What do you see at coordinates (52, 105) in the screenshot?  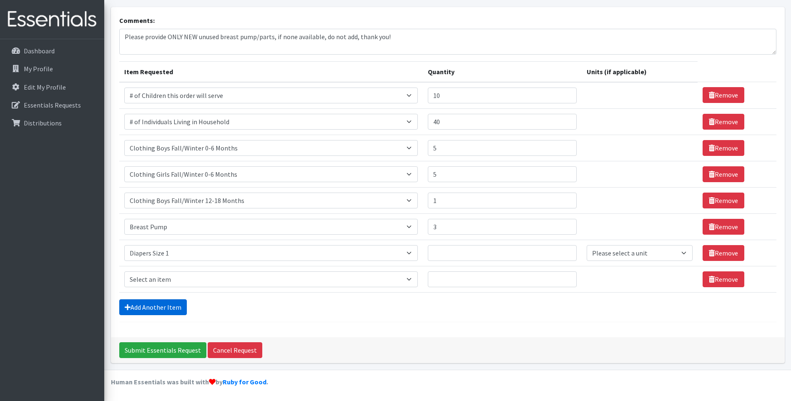 I see `p: Essentials Requests` at bounding box center [52, 105].